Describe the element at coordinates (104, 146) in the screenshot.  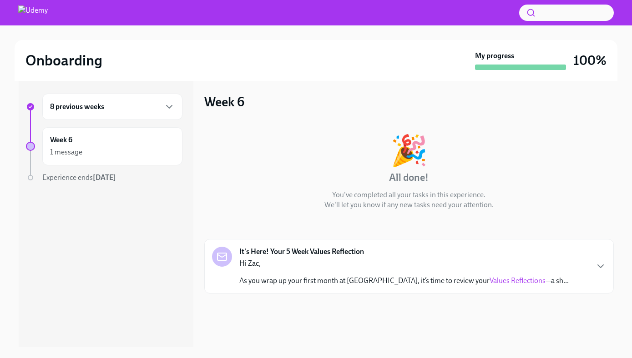
I see `a: Week 61 message` at that location.